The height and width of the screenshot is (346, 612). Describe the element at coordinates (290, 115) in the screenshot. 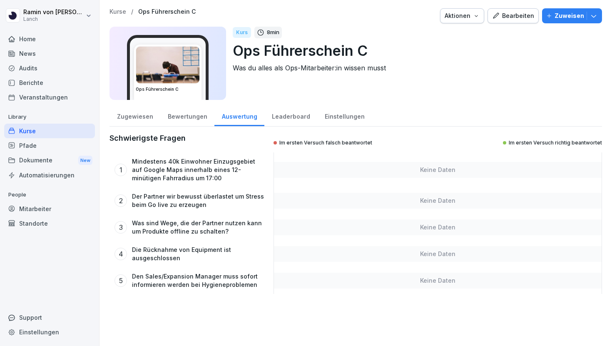

I see `a: Leaderboard` at that location.